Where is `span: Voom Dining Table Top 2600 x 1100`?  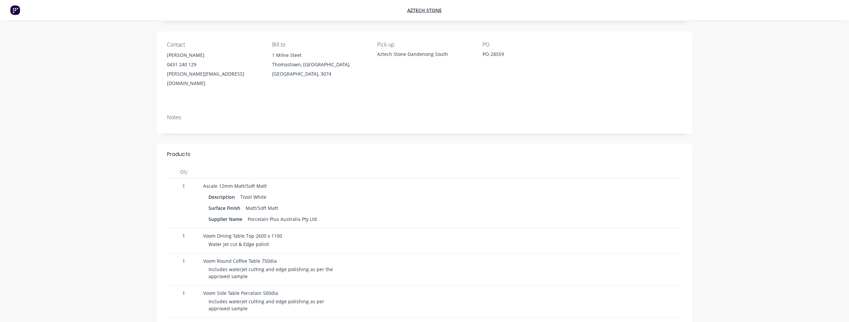 span: Voom Dining Table Top 2600 x 1100 is located at coordinates (243, 236).